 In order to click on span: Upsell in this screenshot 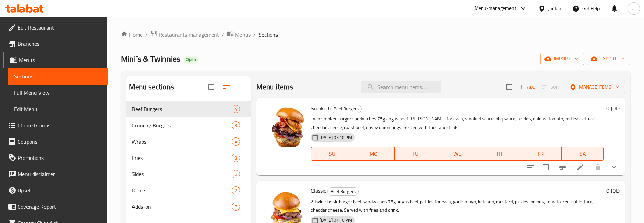, I will do `click(60, 191)`.